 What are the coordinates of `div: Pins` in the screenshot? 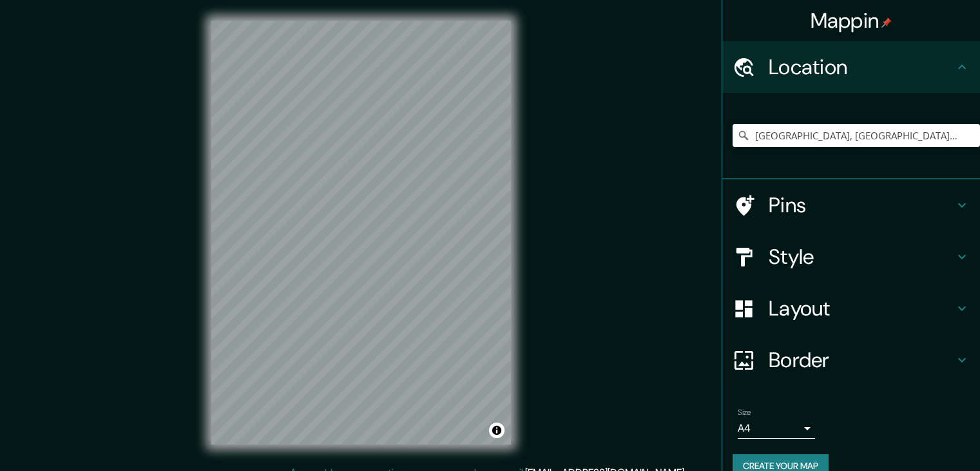 It's located at (852, 205).